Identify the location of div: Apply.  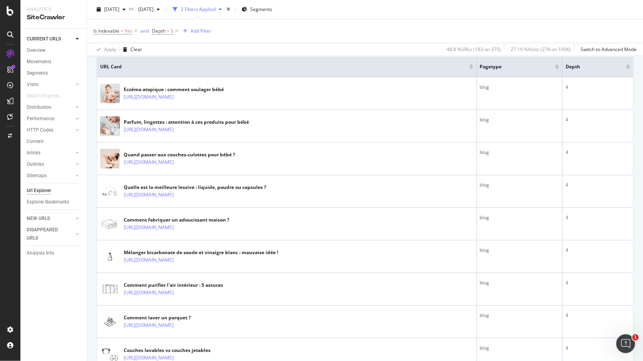
(110, 49).